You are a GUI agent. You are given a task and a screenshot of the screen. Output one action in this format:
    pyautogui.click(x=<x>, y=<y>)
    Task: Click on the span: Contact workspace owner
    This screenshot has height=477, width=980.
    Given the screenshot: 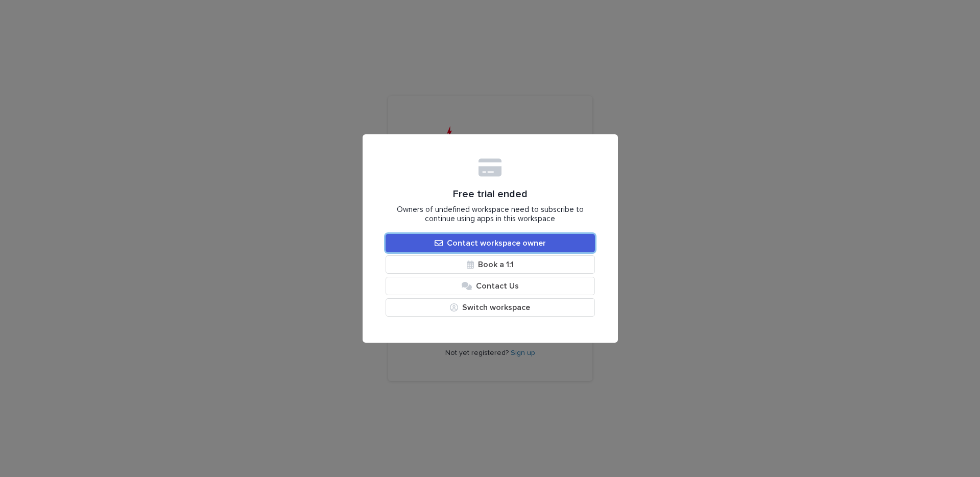 What is the action you would take?
    pyautogui.click(x=496, y=243)
    